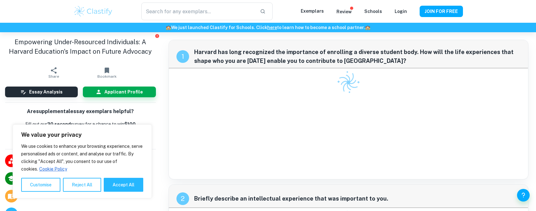 The height and width of the screenshot is (211, 536). Describe the element at coordinates (59, 124) in the screenshot. I see `b: 30 second` at that location.